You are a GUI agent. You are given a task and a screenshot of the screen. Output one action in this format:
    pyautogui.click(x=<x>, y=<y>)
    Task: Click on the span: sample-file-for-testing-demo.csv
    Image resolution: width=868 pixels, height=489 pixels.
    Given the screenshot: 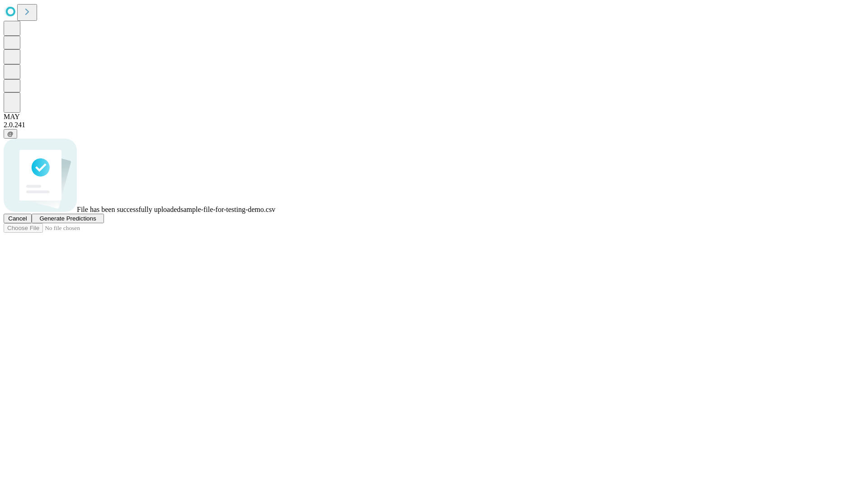 What is the action you would take?
    pyautogui.click(x=228, y=209)
    